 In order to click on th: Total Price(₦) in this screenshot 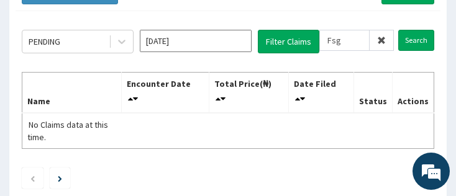, I will do `click(249, 93)`.